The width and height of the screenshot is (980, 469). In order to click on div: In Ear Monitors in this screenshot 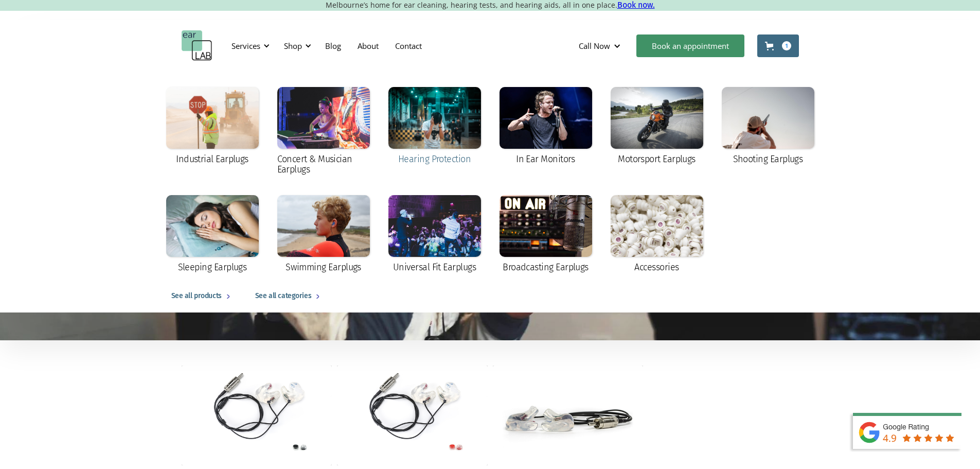, I will do `click(546, 159)`.